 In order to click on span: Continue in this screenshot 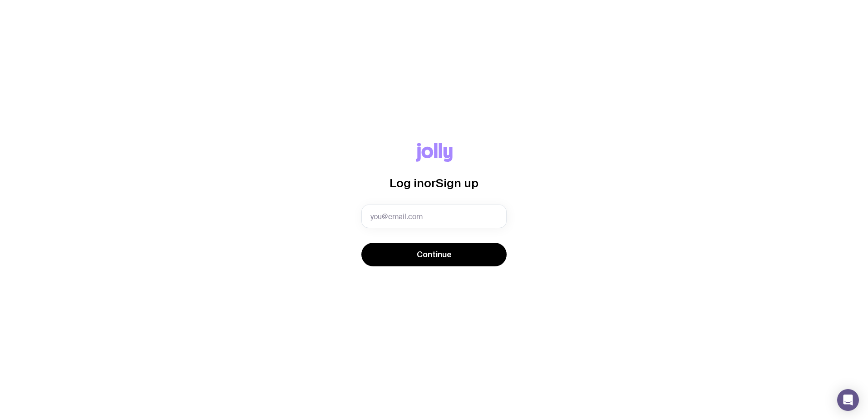, I will do `click(434, 254)`.